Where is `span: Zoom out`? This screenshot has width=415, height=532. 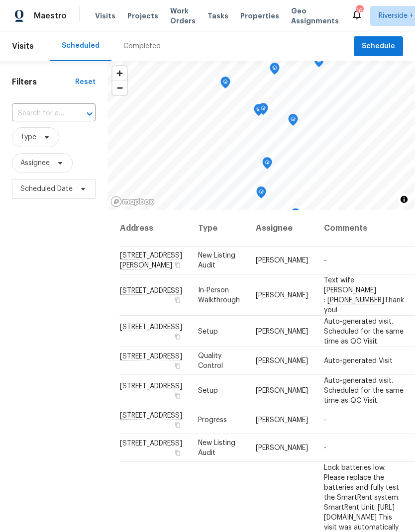
span: Zoom out is located at coordinates (120, 88).